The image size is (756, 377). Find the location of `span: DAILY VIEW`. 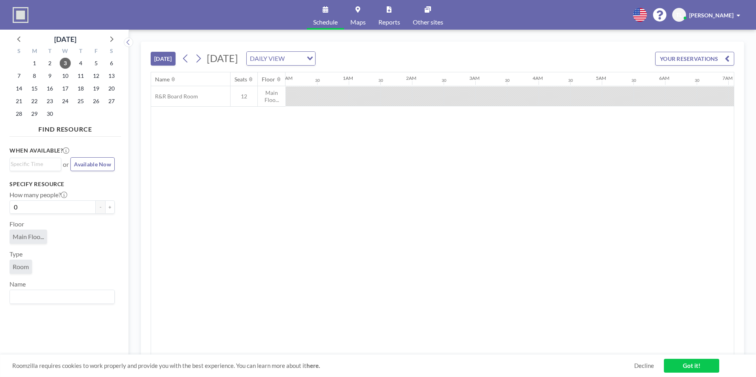

span: DAILY VIEW is located at coordinates (267, 59).